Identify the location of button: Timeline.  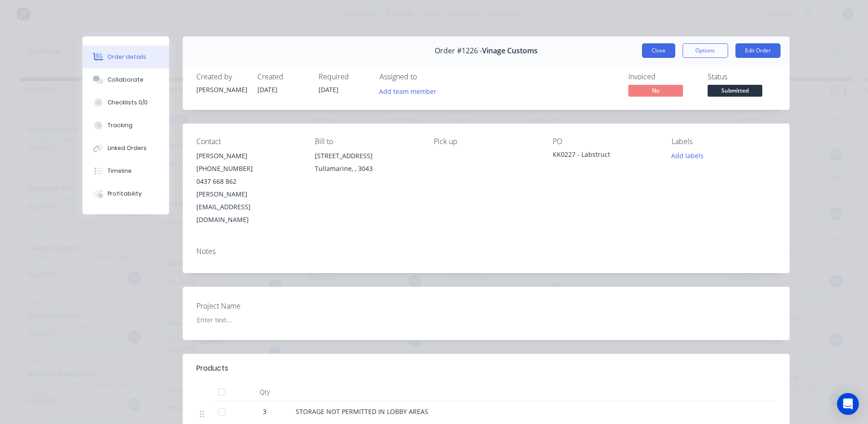
(125, 171).